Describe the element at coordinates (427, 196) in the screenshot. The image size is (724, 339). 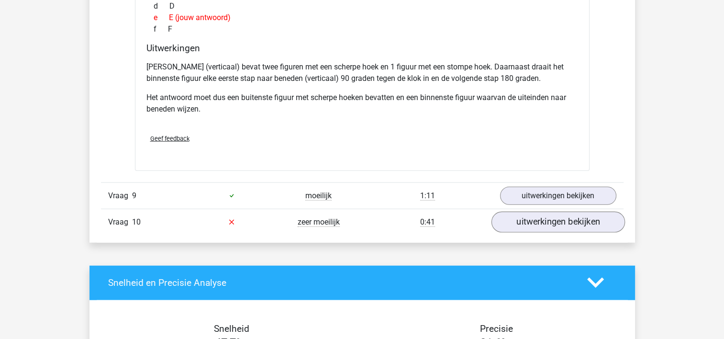
I see `span: 1:11` at that location.